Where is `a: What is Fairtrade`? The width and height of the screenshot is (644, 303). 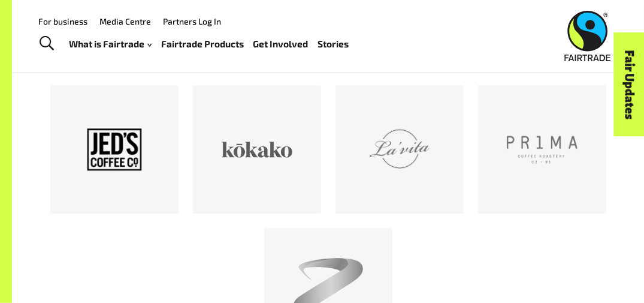 a: What is Fairtrade is located at coordinates (111, 43).